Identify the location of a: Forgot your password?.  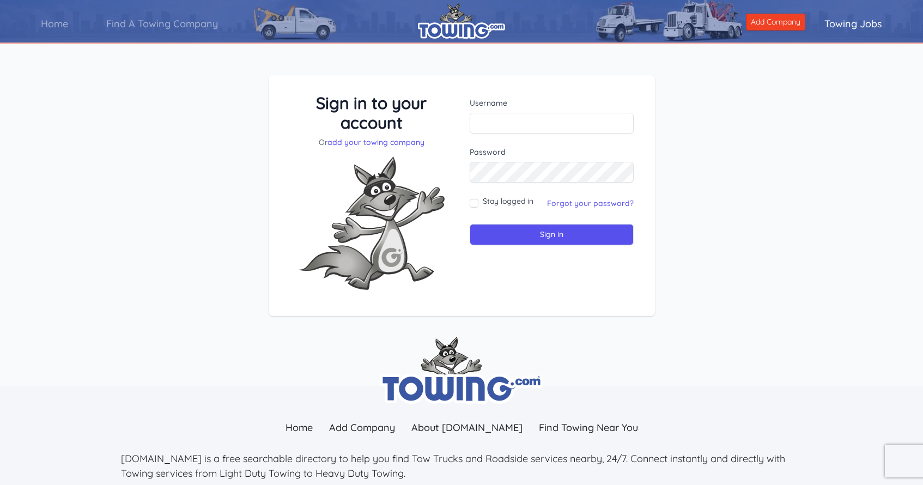
(590, 203).